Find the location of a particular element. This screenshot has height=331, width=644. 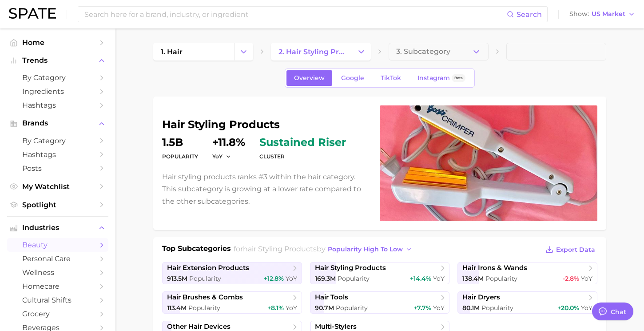

span: 3. Subcategory is located at coordinates (423, 52).